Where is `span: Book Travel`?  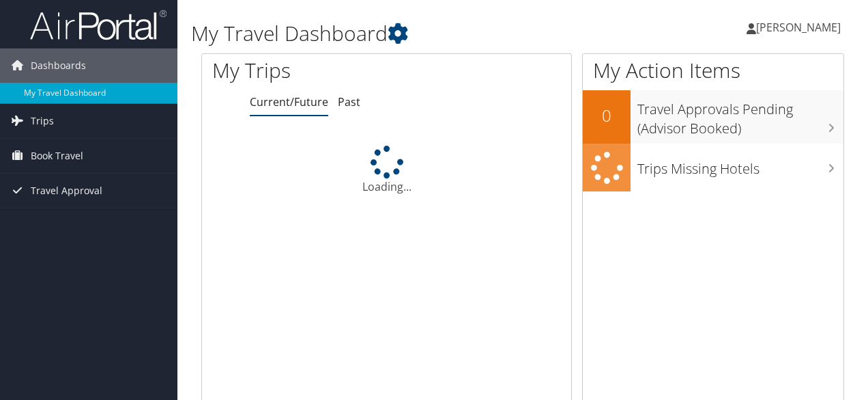
span: Book Travel is located at coordinates (57, 156).